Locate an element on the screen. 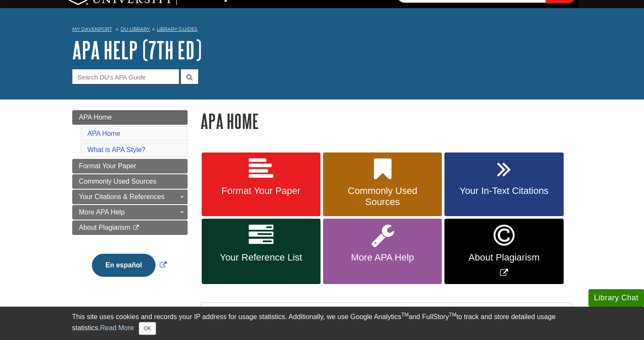 The image size is (644, 340). button: Library Chat is located at coordinates (616, 298).